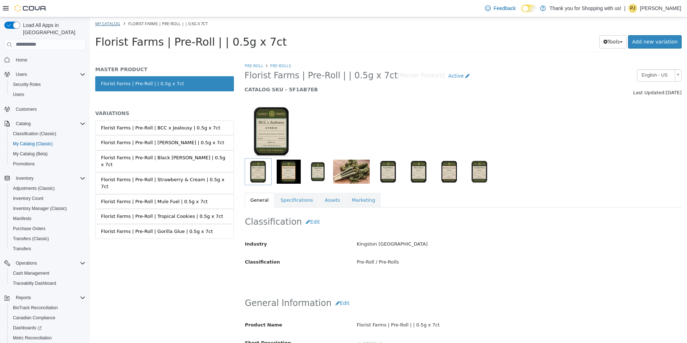  What do you see at coordinates (48, 154) in the screenshot?
I see `button: My Catalog (Beta)` at bounding box center [48, 154].